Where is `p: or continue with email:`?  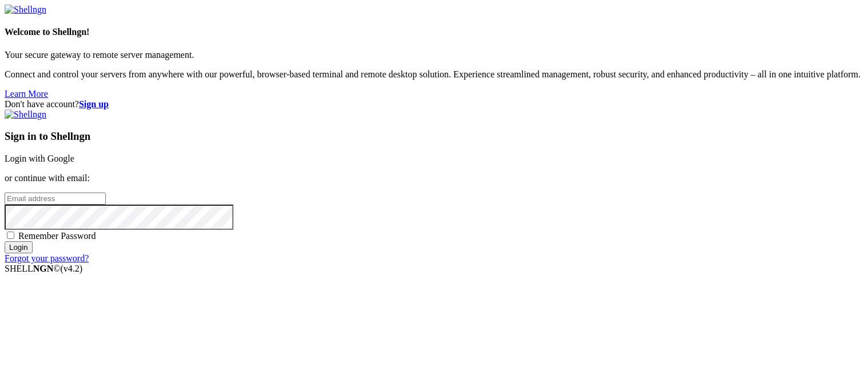 p: or continue with email: is located at coordinates (434, 178).